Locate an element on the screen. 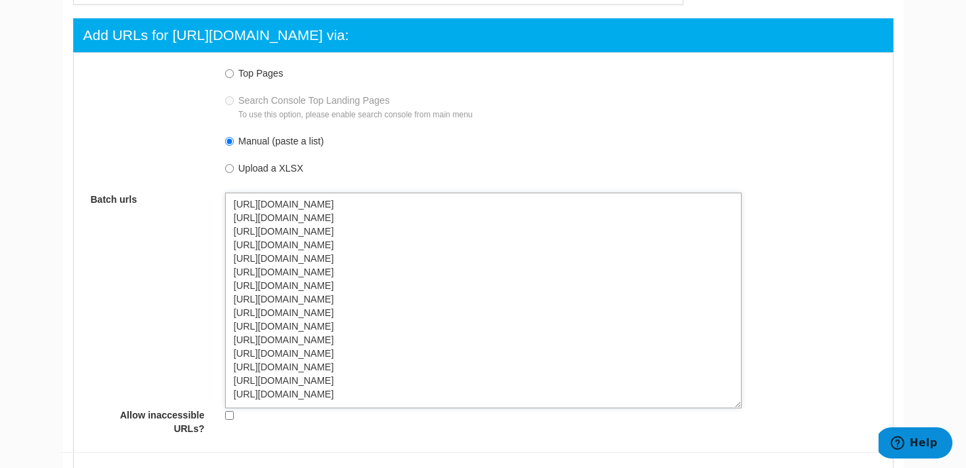 This screenshot has height=468, width=966. label: Upload a XLSX is located at coordinates (271, 168).